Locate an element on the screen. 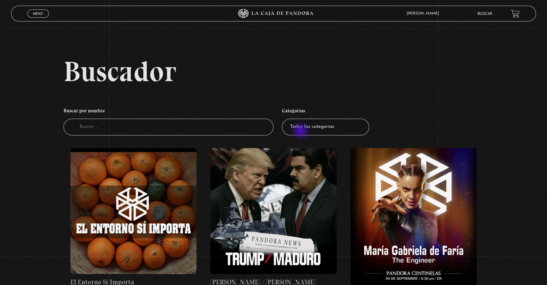 Image resolution: width=547 pixels, height=285 pixels. a: View your shopping cart is located at coordinates (515, 14).